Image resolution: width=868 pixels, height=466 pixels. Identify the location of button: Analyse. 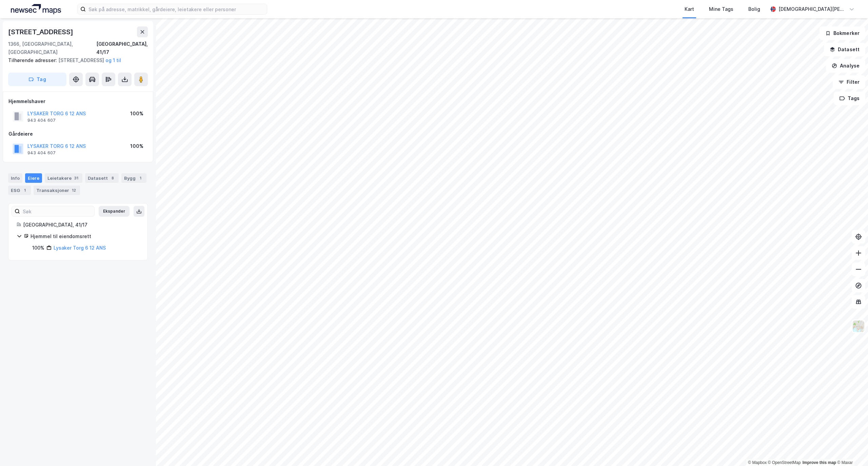
(846, 66).